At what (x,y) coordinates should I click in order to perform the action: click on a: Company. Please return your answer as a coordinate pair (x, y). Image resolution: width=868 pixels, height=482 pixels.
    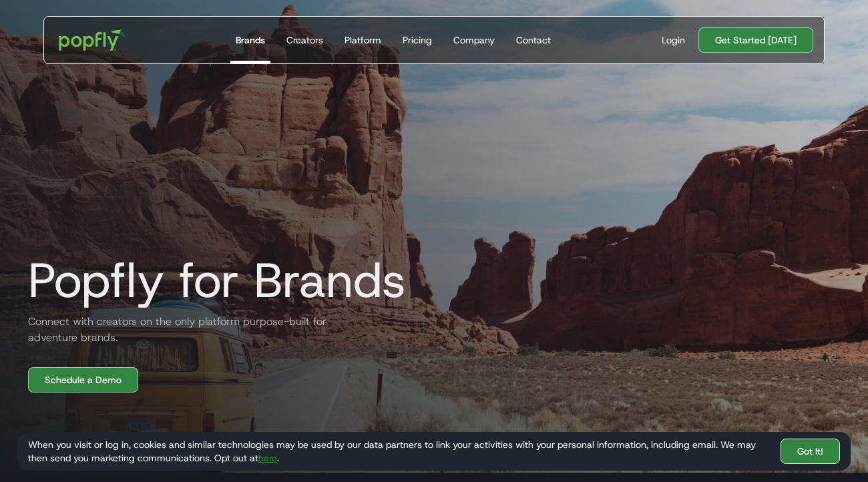
    Looking at the image, I should click on (474, 40).